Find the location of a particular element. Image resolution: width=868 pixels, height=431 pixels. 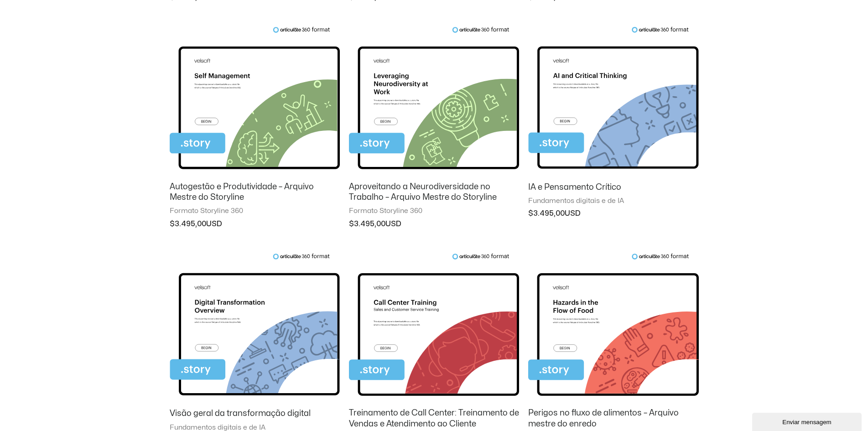

a: Visão geral da transformação digital is located at coordinates (255, 416).